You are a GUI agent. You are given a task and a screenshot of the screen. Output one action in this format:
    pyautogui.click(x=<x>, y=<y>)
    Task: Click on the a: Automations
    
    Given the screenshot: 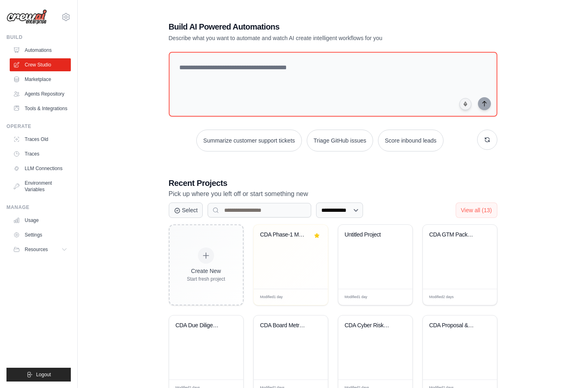 What is the action you would take?
    pyautogui.click(x=40, y=50)
    